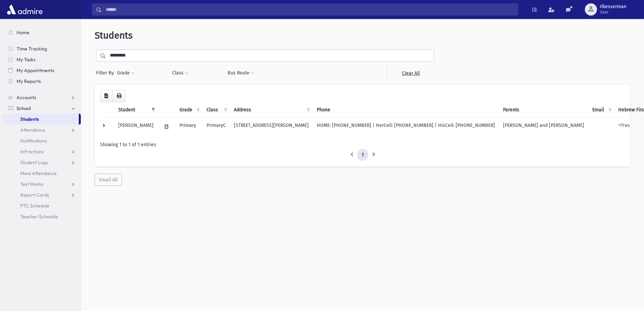  What do you see at coordinates (42, 184) in the screenshot?
I see `a: Test Marks` at bounding box center [42, 184].